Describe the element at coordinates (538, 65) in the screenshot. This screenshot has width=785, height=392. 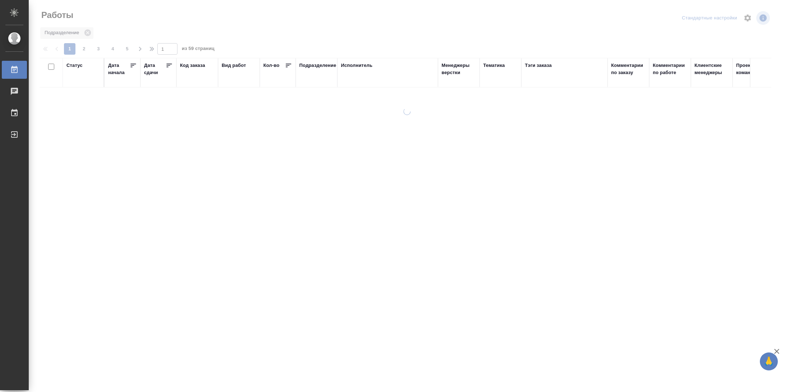
I see `div: Тэги заказа` at that location.